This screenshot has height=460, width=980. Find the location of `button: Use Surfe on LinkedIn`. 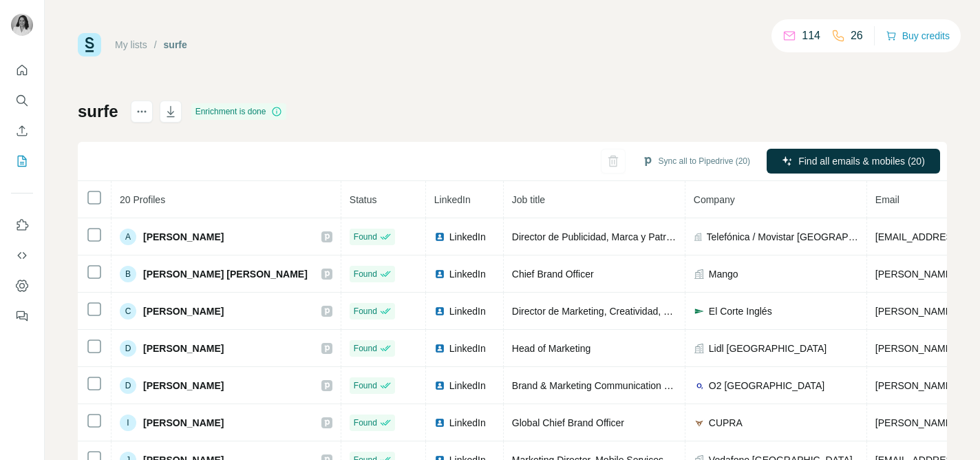

button: Use Surfe on LinkedIn is located at coordinates (22, 225).